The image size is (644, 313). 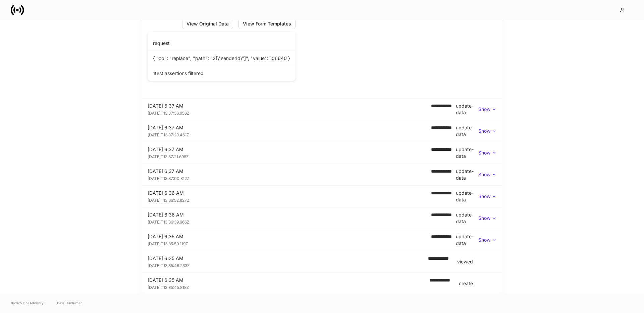 I want to click on div: View Form Templates, so click(x=267, y=24).